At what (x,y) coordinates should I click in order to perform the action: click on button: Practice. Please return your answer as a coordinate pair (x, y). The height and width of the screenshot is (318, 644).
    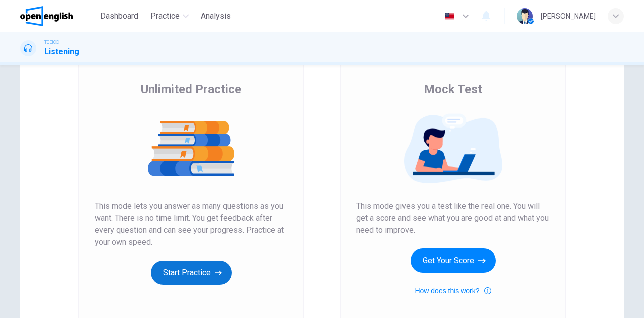
    Looking at the image, I should click on (169, 16).